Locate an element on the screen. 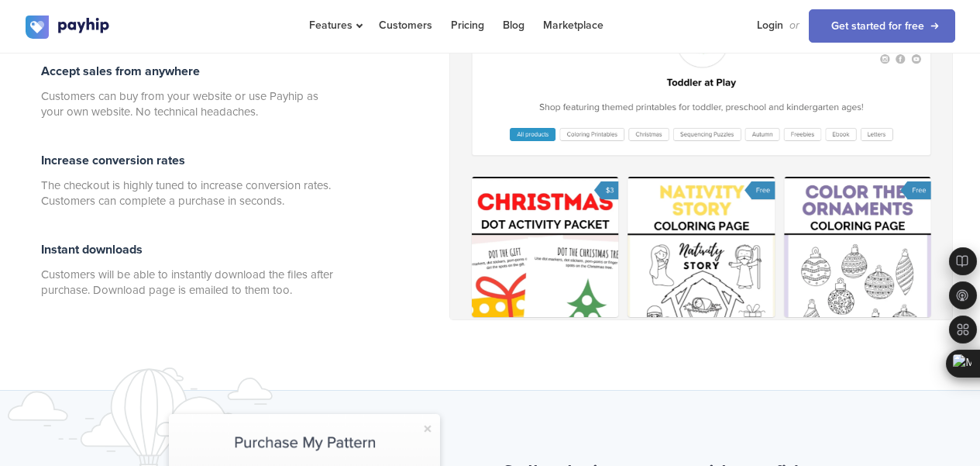 Image resolution: width=980 pixels, height=466 pixels. a: Get started for free is located at coordinates (882, 26).